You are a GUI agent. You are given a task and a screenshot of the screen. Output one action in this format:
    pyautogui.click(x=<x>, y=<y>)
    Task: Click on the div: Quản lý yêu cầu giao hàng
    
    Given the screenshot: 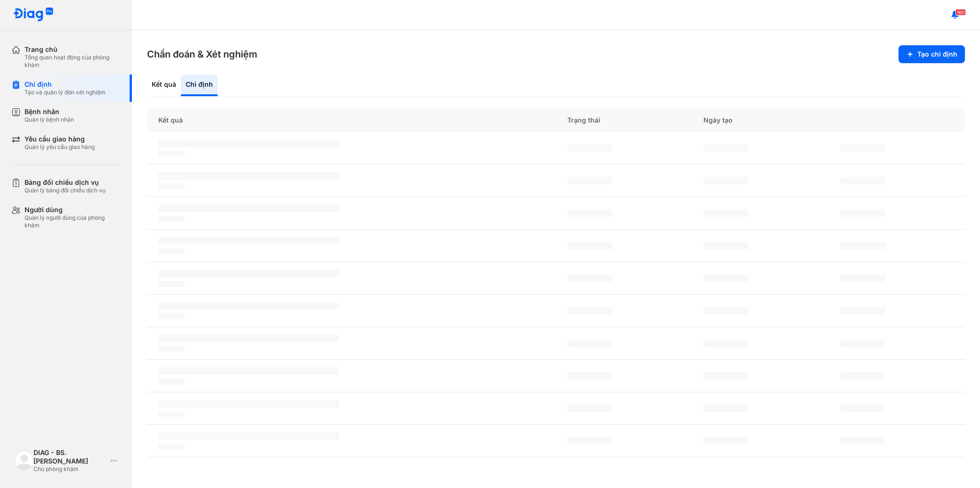 What is the action you would take?
    pyautogui.click(x=59, y=148)
    